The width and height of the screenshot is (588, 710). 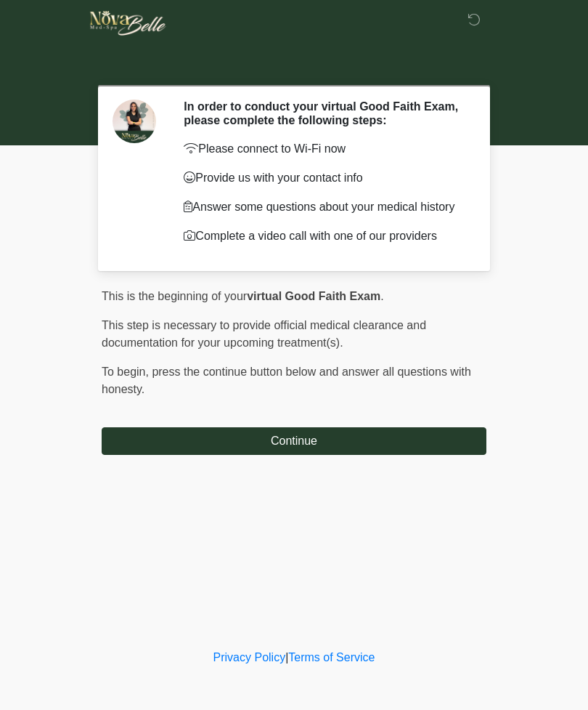 What do you see at coordinates (250, 657) in the screenshot?
I see `a: Privacy Policy` at bounding box center [250, 657].